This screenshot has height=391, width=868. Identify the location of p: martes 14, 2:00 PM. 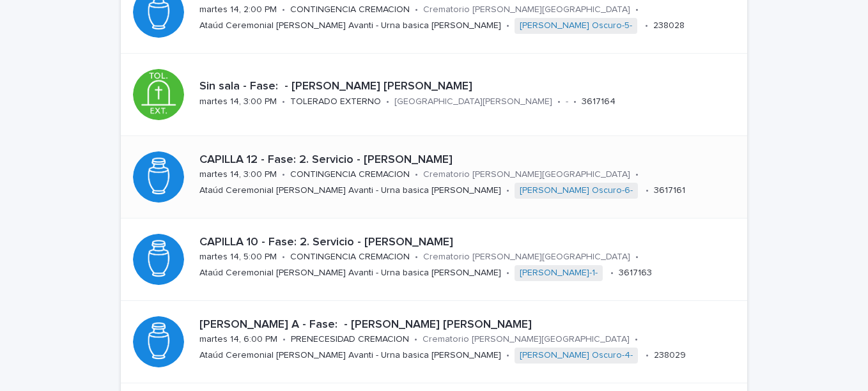
(238, 10).